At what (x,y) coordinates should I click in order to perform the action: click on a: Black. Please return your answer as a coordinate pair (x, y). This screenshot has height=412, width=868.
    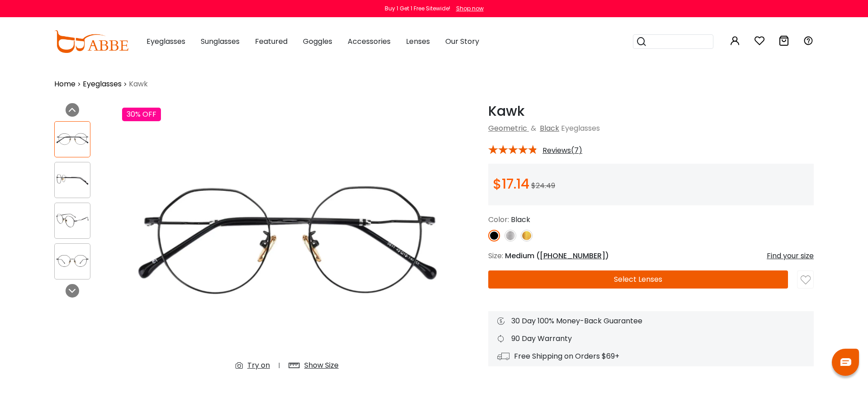
    Looking at the image, I should click on (549, 129).